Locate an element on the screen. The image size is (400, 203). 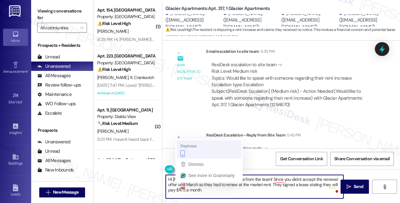
div: Review follow-ups is located at coordinates (59, 85).